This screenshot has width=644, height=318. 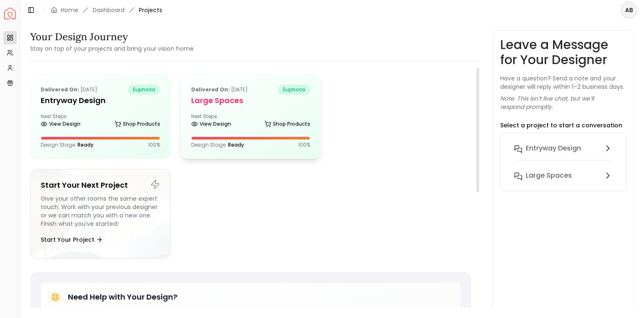 What do you see at coordinates (100, 101) in the screenshot?
I see `h5: entryway design` at bounding box center [100, 101].